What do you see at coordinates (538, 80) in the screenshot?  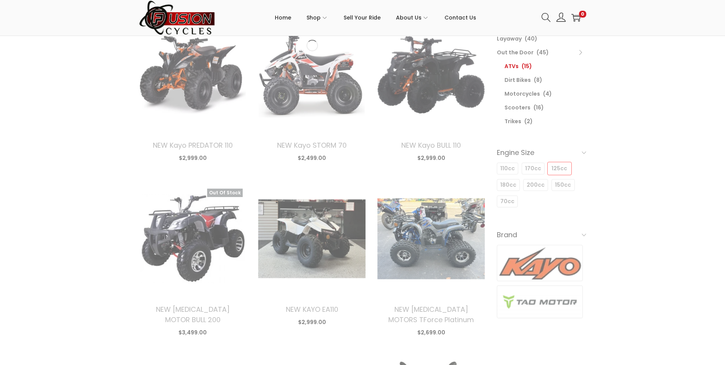 I see `span: (8)` at bounding box center [538, 80].